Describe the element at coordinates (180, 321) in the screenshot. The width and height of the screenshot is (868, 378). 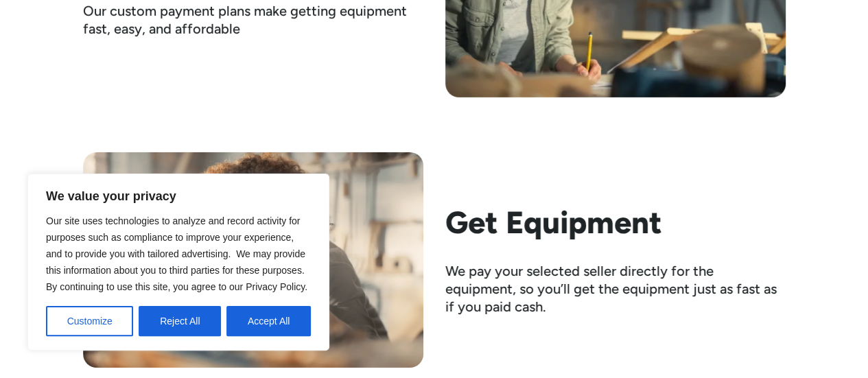
I see `button: Reject All` at that location.